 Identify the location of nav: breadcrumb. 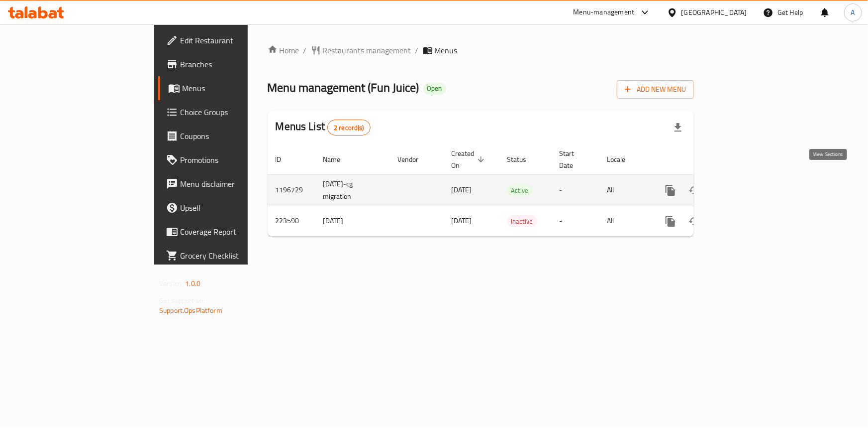
(481, 50).